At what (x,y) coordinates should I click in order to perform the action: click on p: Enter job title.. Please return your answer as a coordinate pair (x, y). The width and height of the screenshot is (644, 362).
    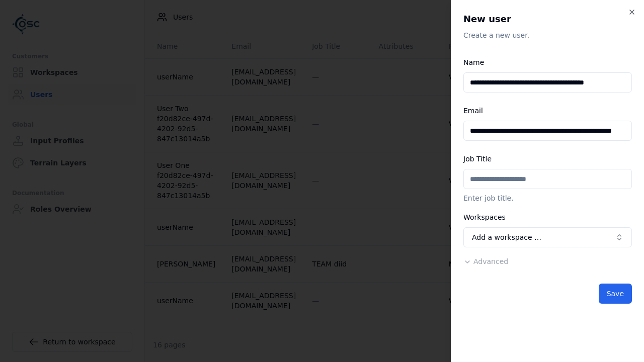
    Looking at the image, I should click on (548, 198).